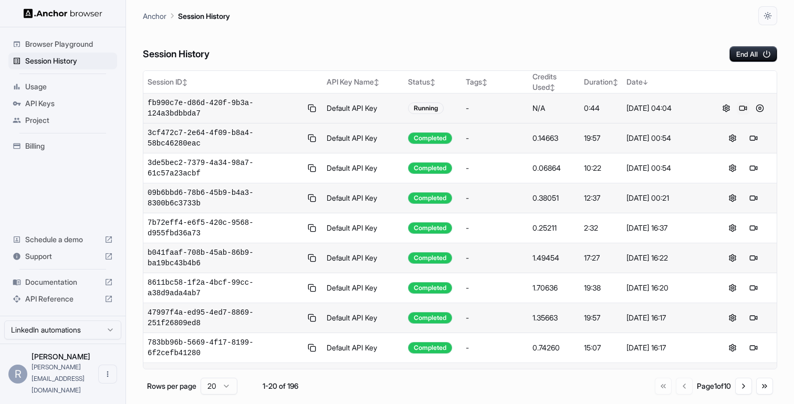  What do you see at coordinates (554, 168) in the screenshot?
I see `div: 0.06864` at bounding box center [554, 168].